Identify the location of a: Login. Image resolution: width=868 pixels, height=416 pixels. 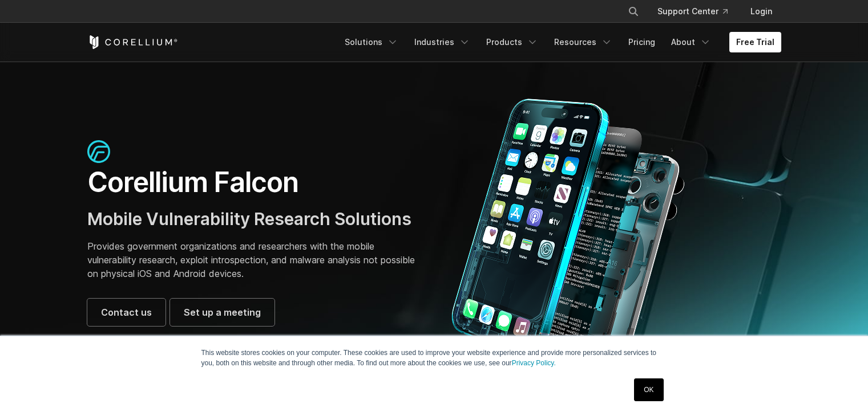
(761, 11).